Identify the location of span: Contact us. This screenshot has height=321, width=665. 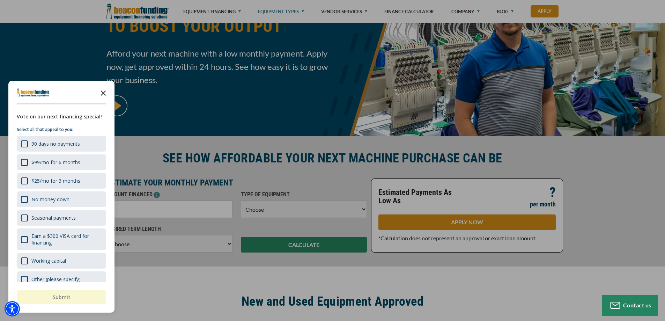
(638, 305).